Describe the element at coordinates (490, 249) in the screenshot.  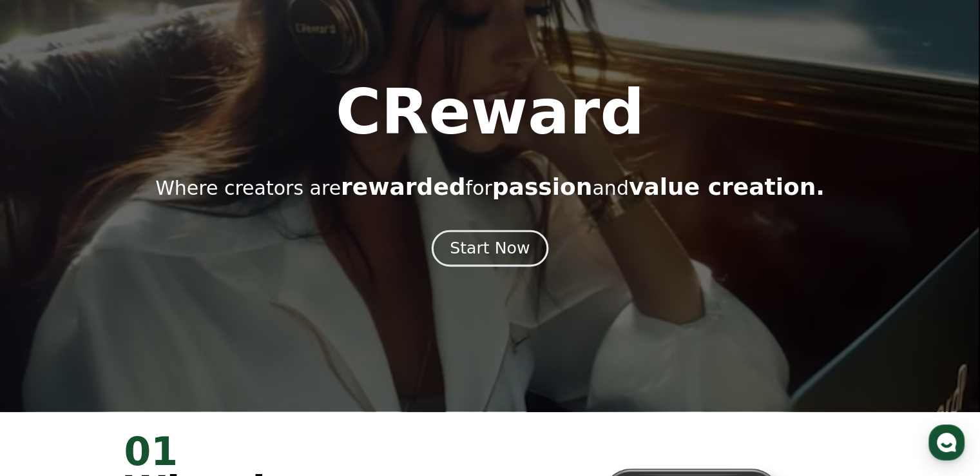
I see `a: Start Now` at that location.